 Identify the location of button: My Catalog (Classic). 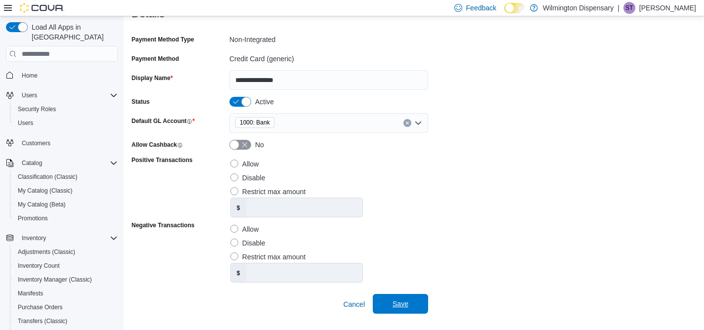
(66, 191).